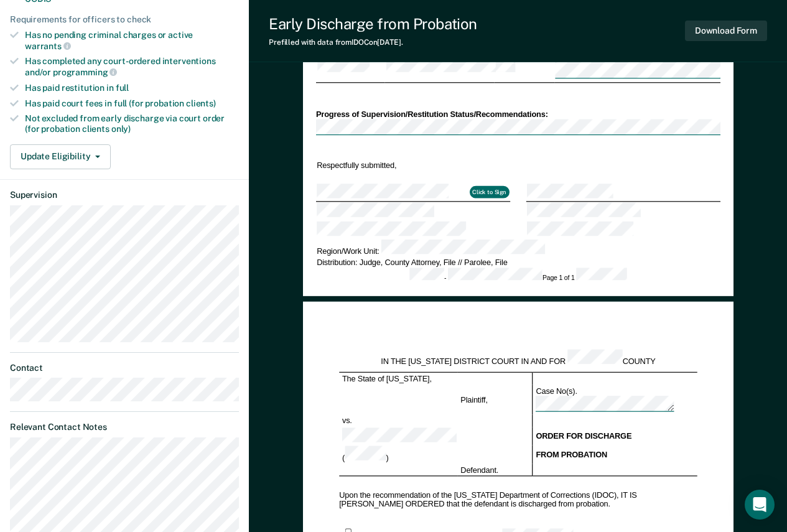 This screenshot has height=532, width=787. What do you see at coordinates (125, 195) in the screenshot?
I see `dt: Supervision` at bounding box center [125, 195].